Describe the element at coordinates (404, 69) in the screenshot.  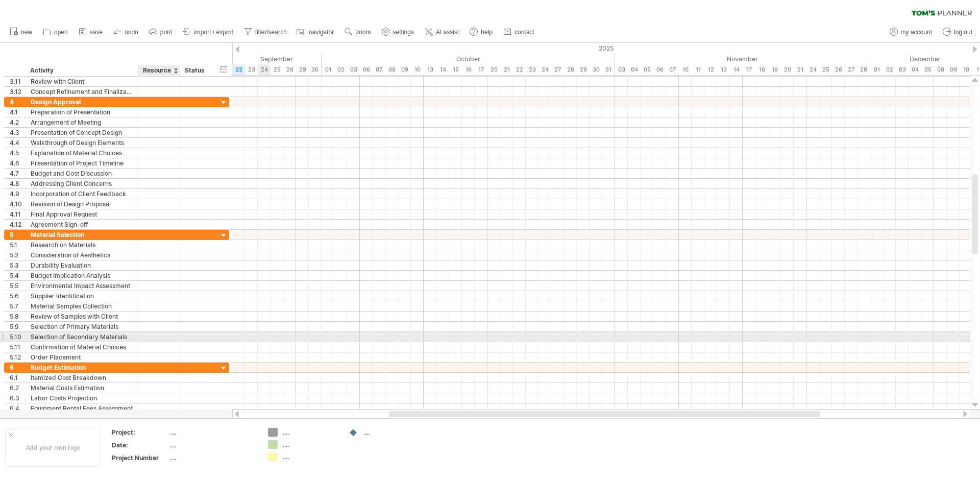
I see `div: Thursday, 9 October 2025` at that location.